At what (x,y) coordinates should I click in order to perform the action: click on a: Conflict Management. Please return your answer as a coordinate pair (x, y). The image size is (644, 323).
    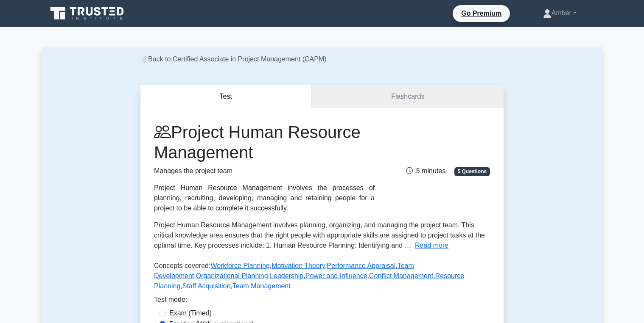
    Looking at the image, I should click on (401, 276).